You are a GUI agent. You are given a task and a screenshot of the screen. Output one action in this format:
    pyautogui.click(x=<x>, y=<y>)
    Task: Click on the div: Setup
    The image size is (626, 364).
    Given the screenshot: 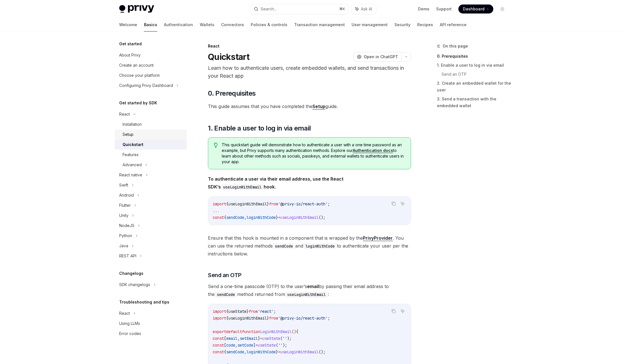 What is the action you would take?
    pyautogui.click(x=128, y=135)
    